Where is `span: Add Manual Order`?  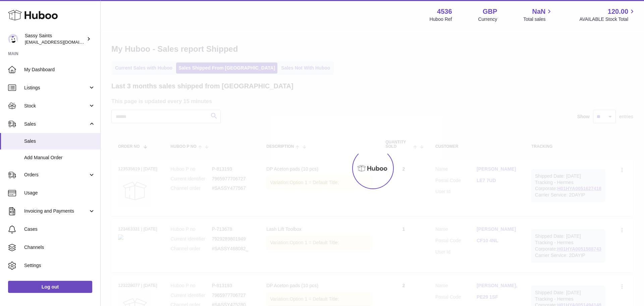
span: Add Manual Order is located at coordinates (60, 157).